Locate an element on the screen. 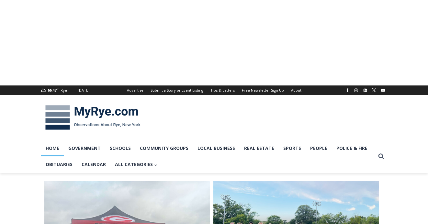  a: Local Business is located at coordinates (216, 148).